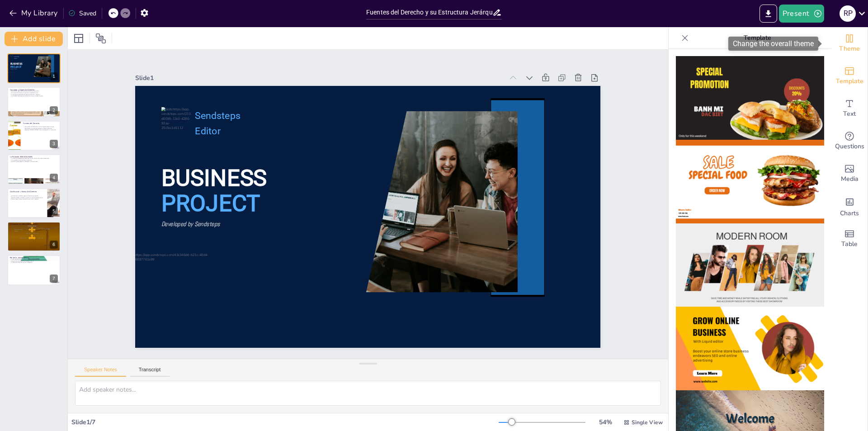 The width and height of the screenshot is (868, 431). What do you see at coordinates (850, 49) in the screenshot?
I see `span: Theme` at bounding box center [850, 49].